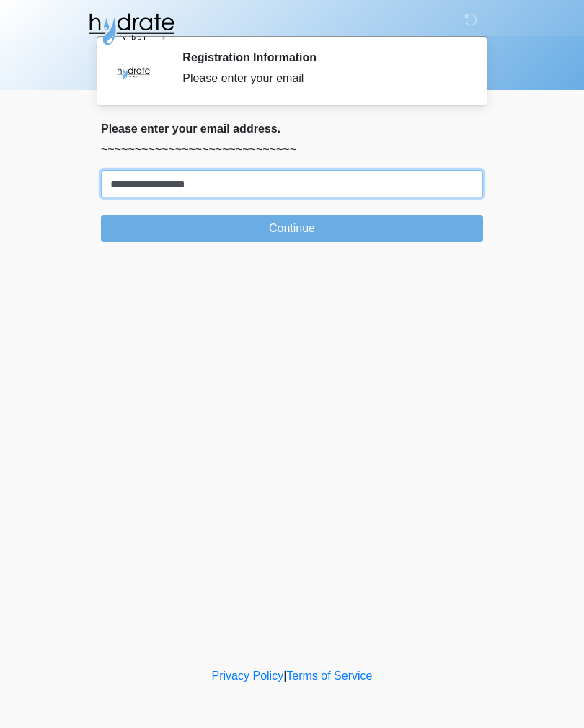 The image size is (584, 728). Describe the element at coordinates (292, 229) in the screenshot. I see `button: Continue` at that location.